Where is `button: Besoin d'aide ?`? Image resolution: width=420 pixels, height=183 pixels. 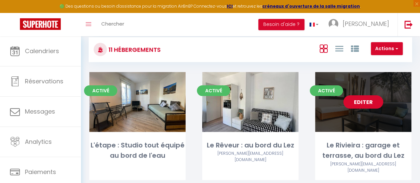 button: Besoin d'aide ? is located at coordinates (281, 25).